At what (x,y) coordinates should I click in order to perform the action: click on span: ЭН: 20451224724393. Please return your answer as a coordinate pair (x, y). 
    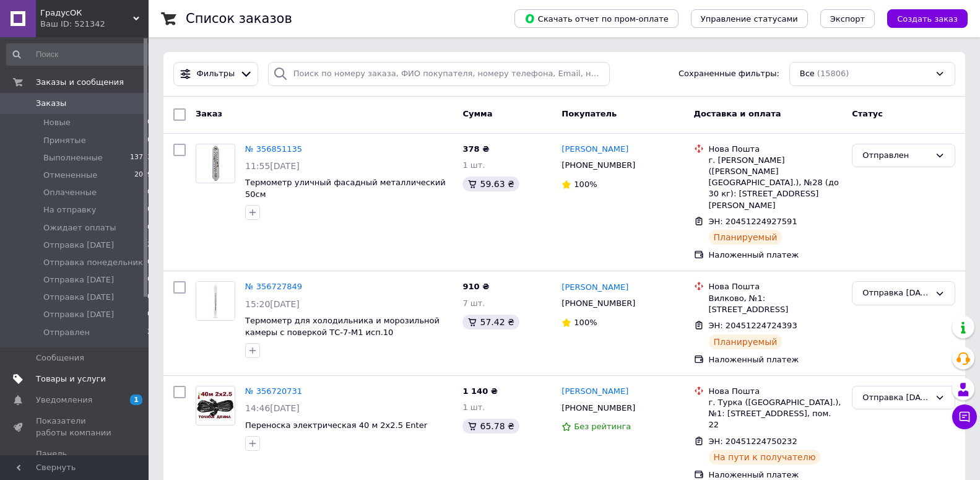
    Looking at the image, I should click on (753, 325).